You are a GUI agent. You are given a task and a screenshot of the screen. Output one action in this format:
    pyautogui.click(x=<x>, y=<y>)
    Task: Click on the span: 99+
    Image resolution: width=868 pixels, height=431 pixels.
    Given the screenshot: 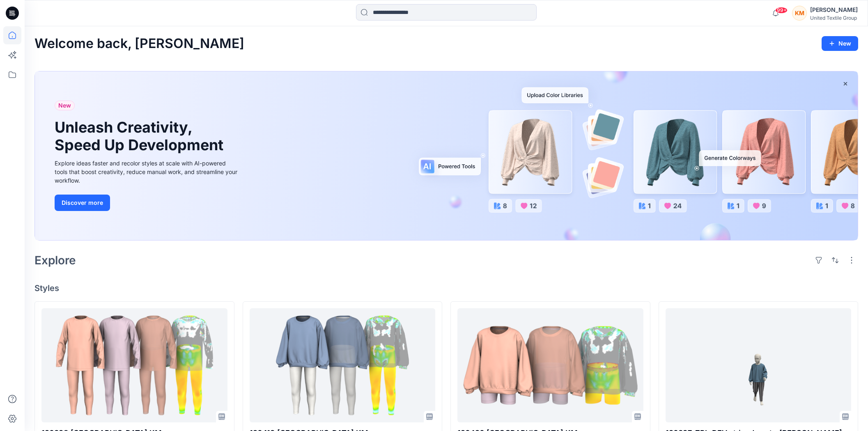 What is the action you would take?
    pyautogui.click(x=782, y=11)
    